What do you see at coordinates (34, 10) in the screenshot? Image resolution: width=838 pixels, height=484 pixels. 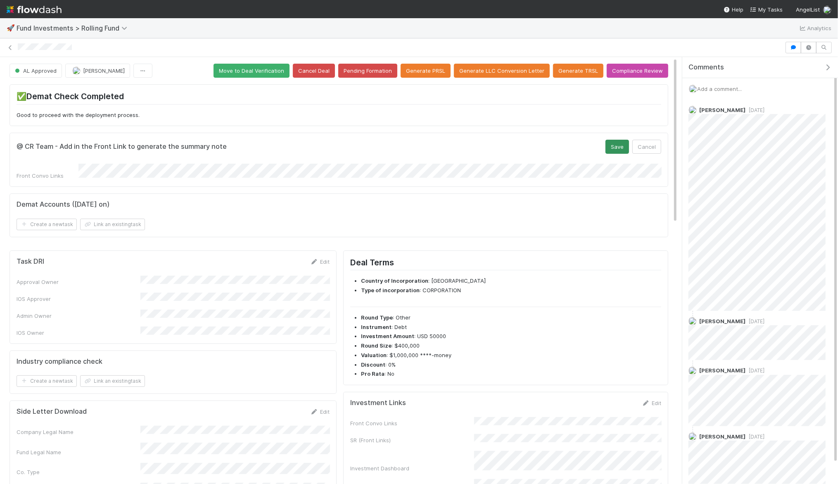 I see `img: logo-inverted-e16ddd16eac7371096b0.svg` at bounding box center [34, 10].